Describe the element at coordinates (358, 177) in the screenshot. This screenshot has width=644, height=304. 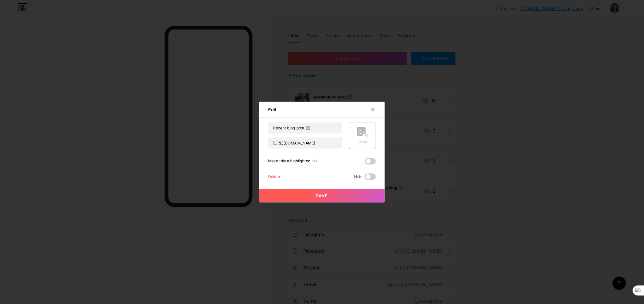
I see `span: Hide` at that location.